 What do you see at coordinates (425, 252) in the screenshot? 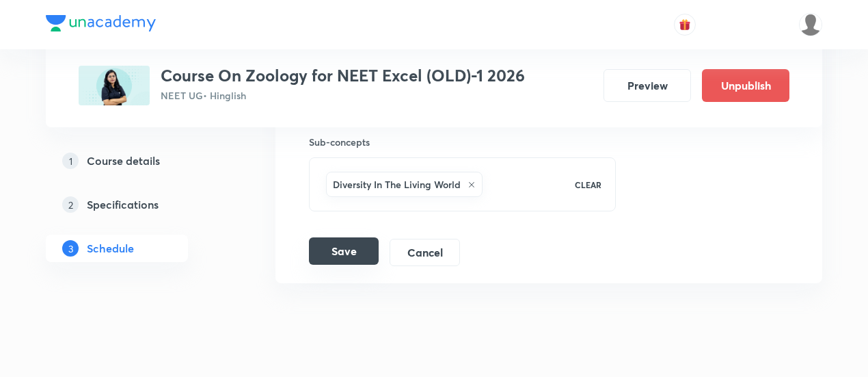
I see `button: Cancel` at bounding box center [425, 252].